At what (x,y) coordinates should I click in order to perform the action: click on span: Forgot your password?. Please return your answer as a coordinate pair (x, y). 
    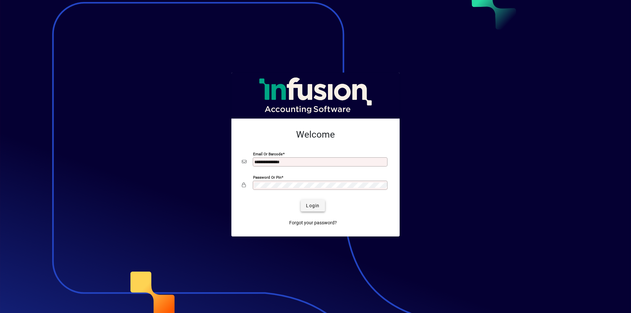
    Looking at the image, I should click on (313, 223).